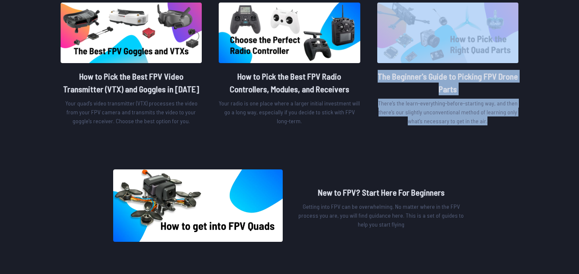  Describe the element at coordinates (381, 193) in the screenshot. I see `h2: New to FPV? Start Here For Beginners` at that location.